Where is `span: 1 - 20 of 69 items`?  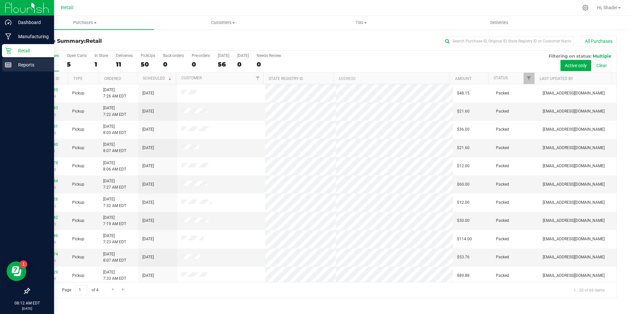 span: 1 - 20 of 69 items is located at coordinates (589, 290).